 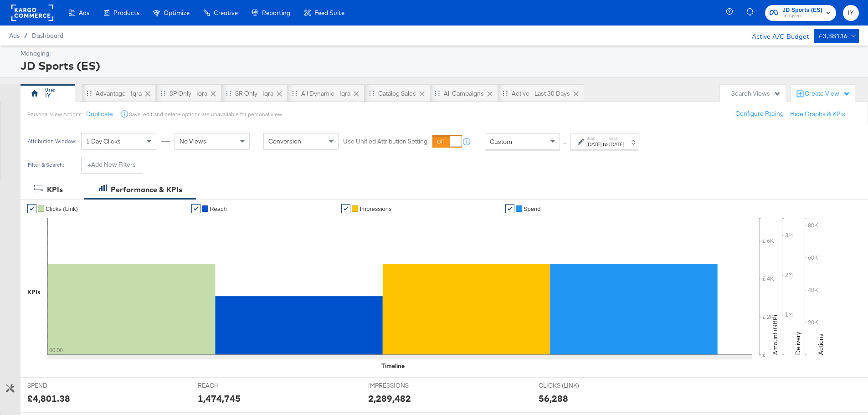 What do you see at coordinates (49, 398) in the screenshot?
I see `div: £4,801.38` at bounding box center [49, 398].